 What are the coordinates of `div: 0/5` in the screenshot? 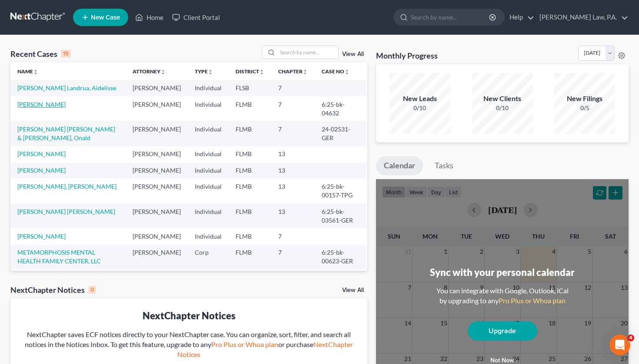 It's located at (585, 108).